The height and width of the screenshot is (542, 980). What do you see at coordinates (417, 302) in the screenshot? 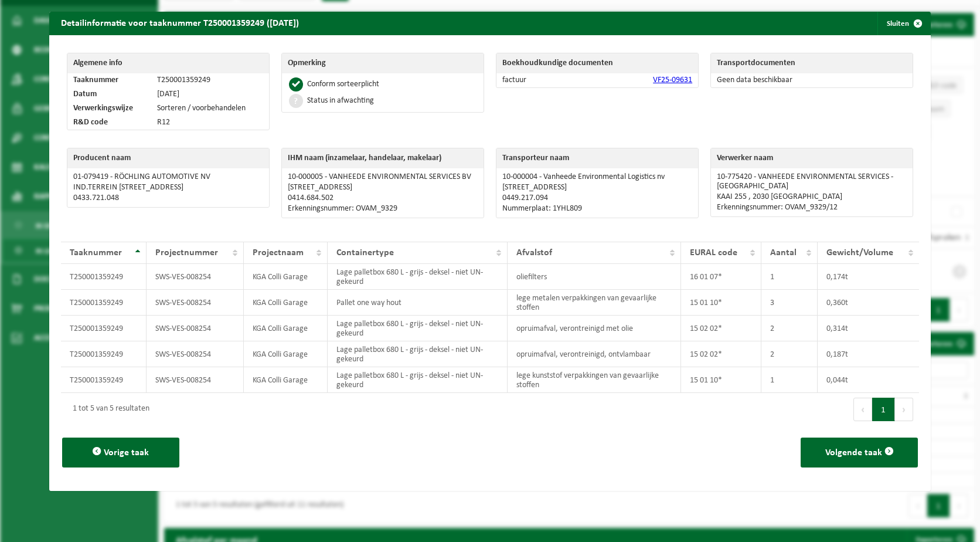
I see `td: Pallet one way hout` at bounding box center [417, 302].